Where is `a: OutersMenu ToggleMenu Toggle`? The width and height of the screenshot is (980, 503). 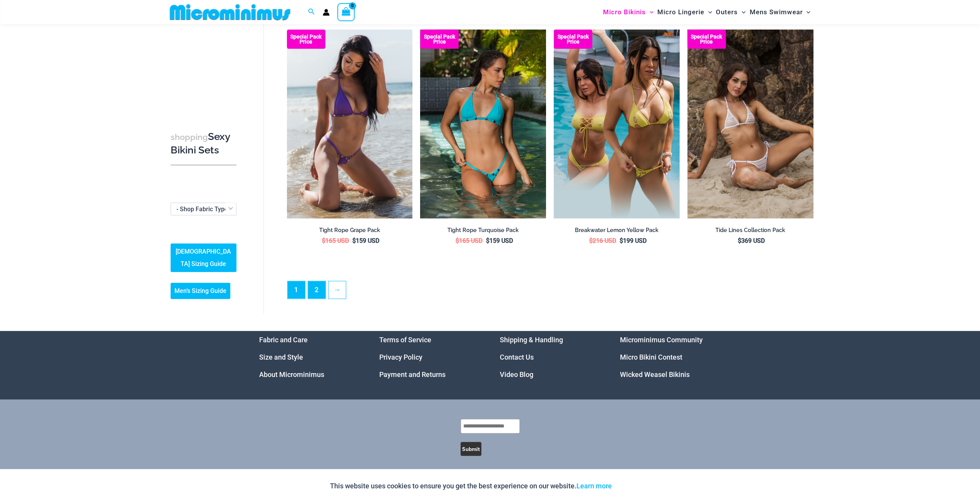 a: OutersMenu ToggleMenu Toggle is located at coordinates (731, 12).